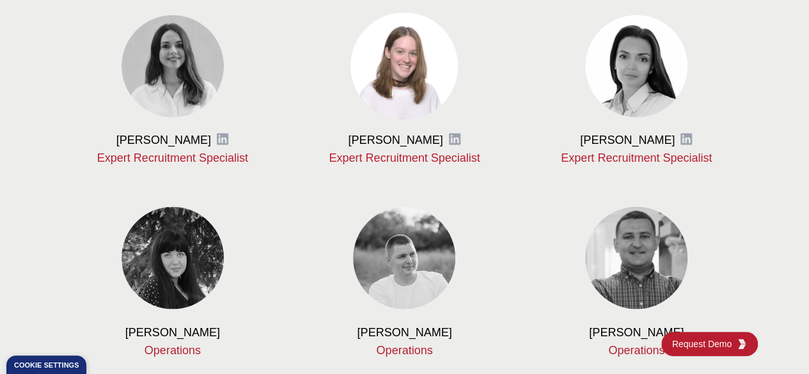 Image resolution: width=809 pixels, height=374 pixels. I want to click on img: Yelyzaveta Krotova, so click(173, 258).